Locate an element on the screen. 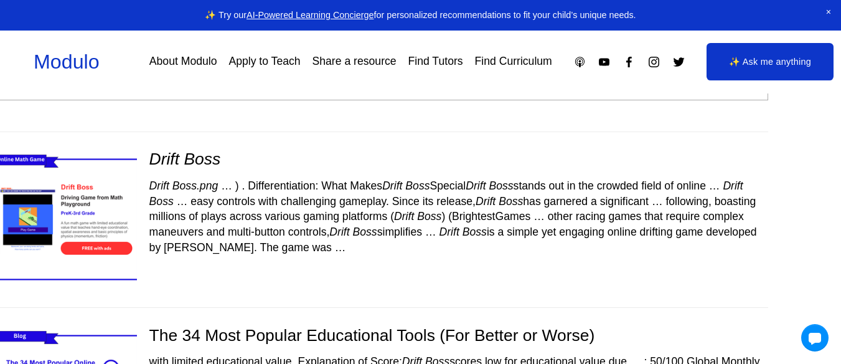 The height and width of the screenshot is (364, 841). a: YouTube is located at coordinates (604, 62).